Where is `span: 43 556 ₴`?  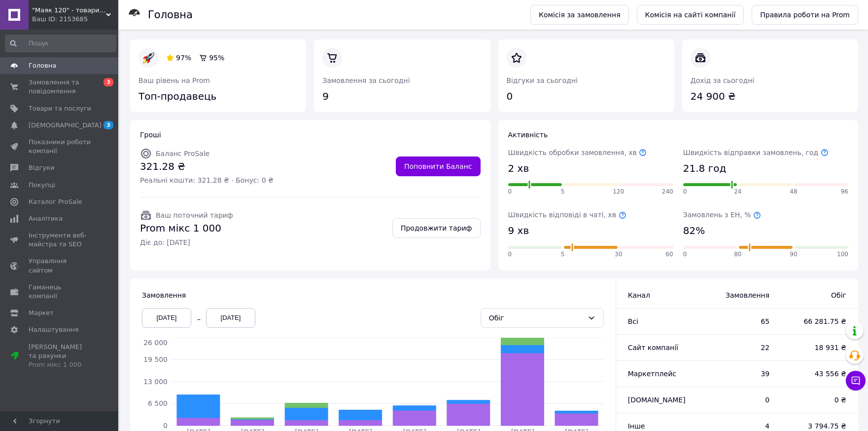 span: 43 556 ₴ is located at coordinates (818, 373).